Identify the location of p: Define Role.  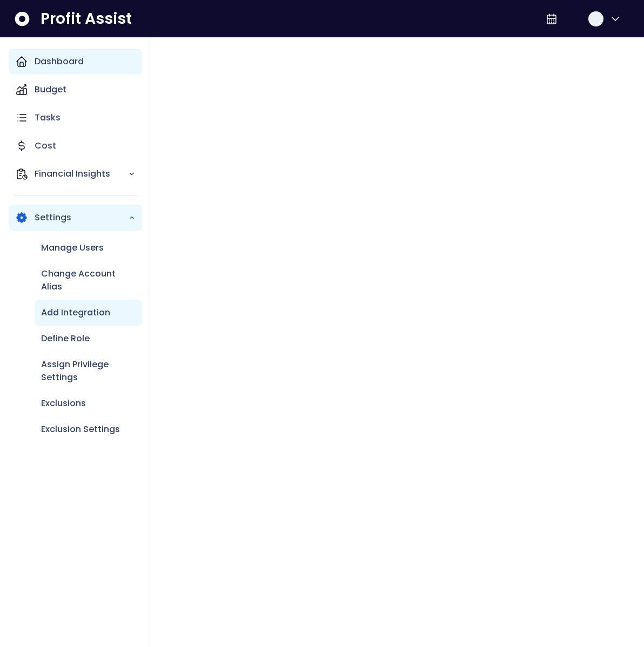
(65, 339).